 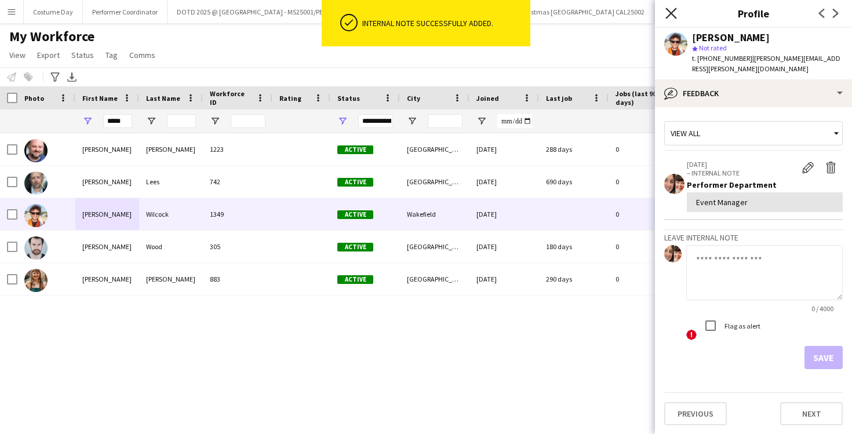 I want to click on span: Rating, so click(x=290, y=98).